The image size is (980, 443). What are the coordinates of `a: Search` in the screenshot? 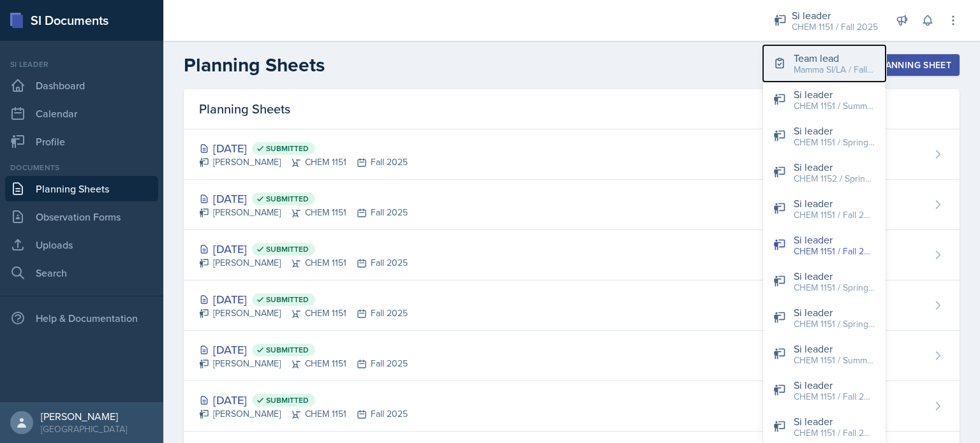 It's located at (82, 273).